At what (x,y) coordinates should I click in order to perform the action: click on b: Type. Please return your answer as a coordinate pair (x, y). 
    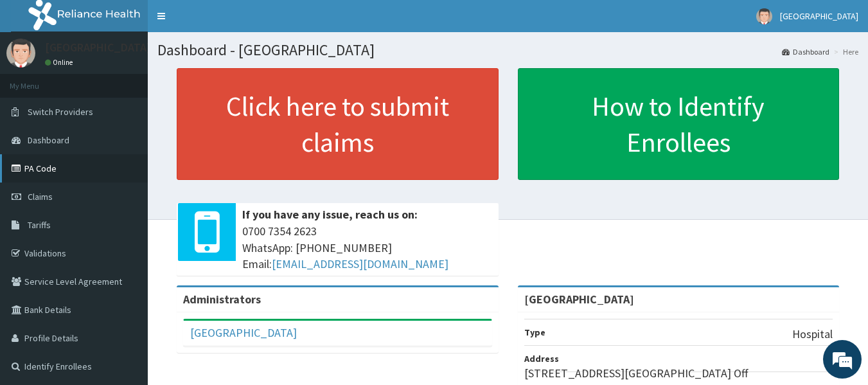
    Looking at the image, I should click on (535, 332).